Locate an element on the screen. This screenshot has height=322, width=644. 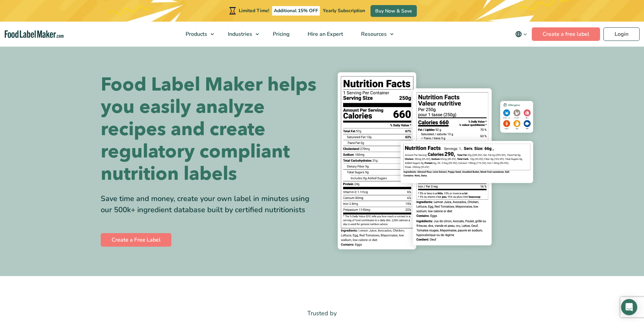
span: Hire an Expert is located at coordinates (324, 34).